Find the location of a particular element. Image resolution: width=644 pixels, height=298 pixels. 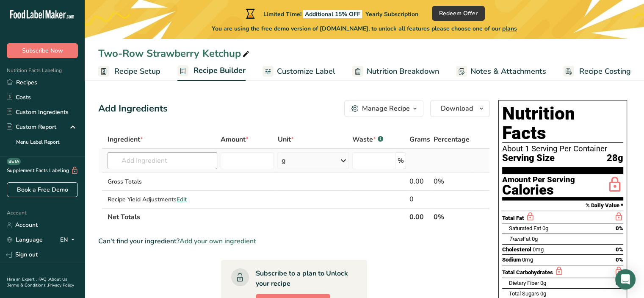

button: Manage Recipe is located at coordinates (384, 109).